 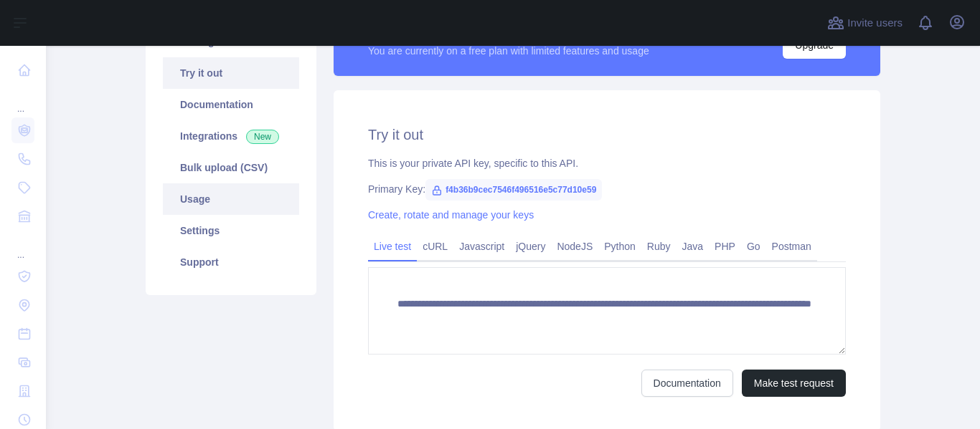 What do you see at coordinates (509, 51) in the screenshot?
I see `div: You are currently on a free plan with limited features and usage` at bounding box center [509, 51].